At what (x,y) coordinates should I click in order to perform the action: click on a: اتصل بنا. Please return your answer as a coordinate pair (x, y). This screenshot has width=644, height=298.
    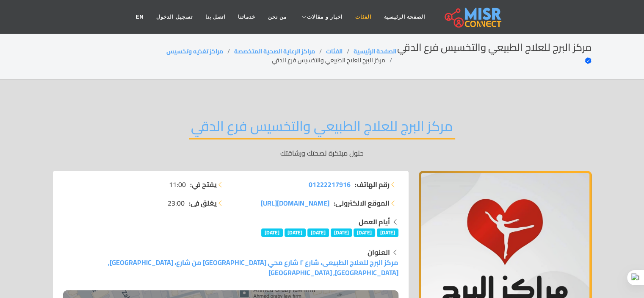
    Looking at the image, I should click on (215, 17).